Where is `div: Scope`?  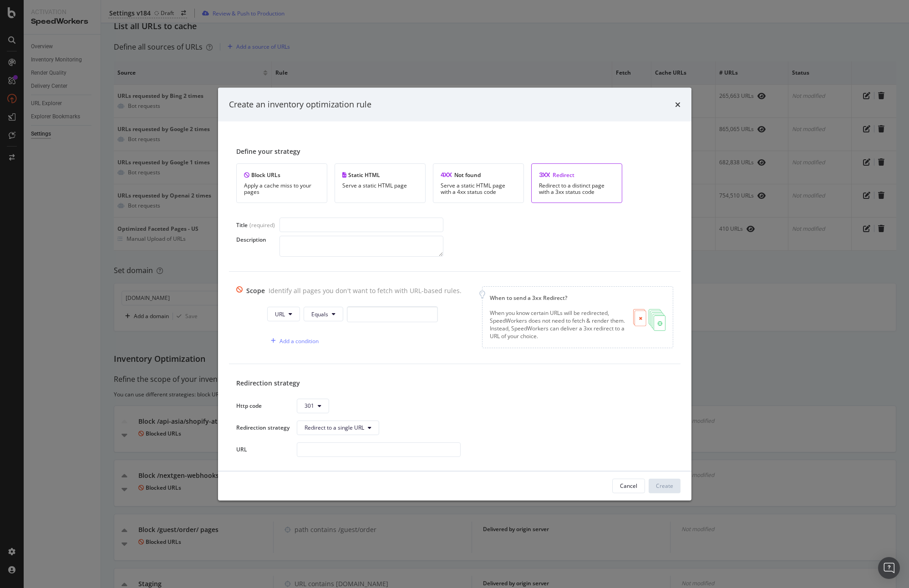
div: Scope is located at coordinates (255, 290).